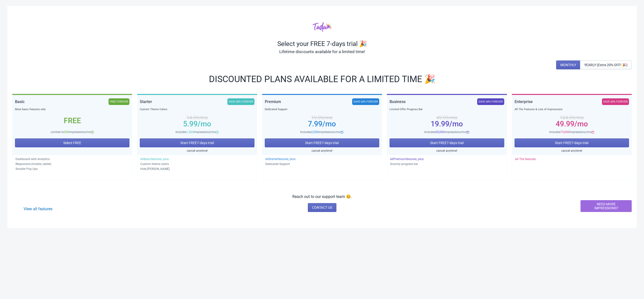 The width and height of the screenshot is (644, 299). Describe the element at coordinates (606, 206) in the screenshot. I see `button: NEED MORE IMPRESSIONS?` at that location.